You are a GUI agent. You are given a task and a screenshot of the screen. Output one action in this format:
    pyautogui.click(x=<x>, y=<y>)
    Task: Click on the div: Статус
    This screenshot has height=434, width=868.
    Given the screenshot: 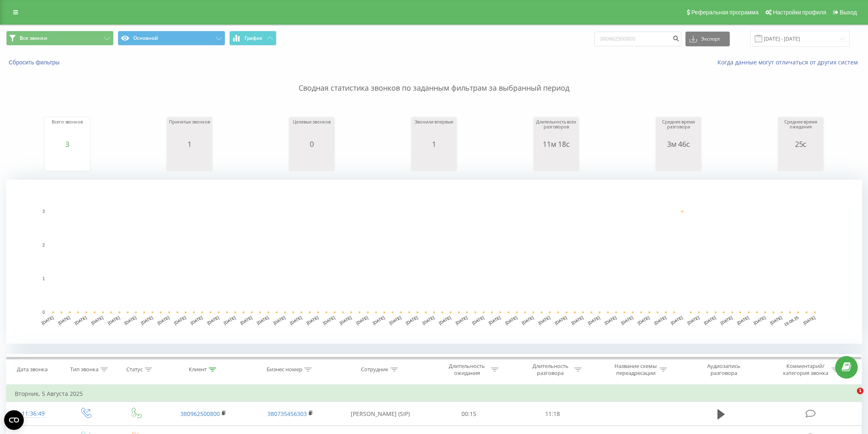 What is the action you would take?
    pyautogui.click(x=134, y=370)
    